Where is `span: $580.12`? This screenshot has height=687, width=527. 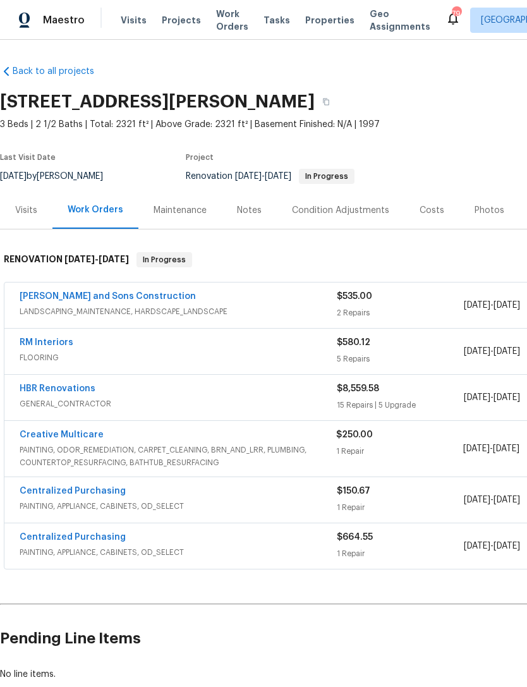 span: $580.12 is located at coordinates (353, 343).